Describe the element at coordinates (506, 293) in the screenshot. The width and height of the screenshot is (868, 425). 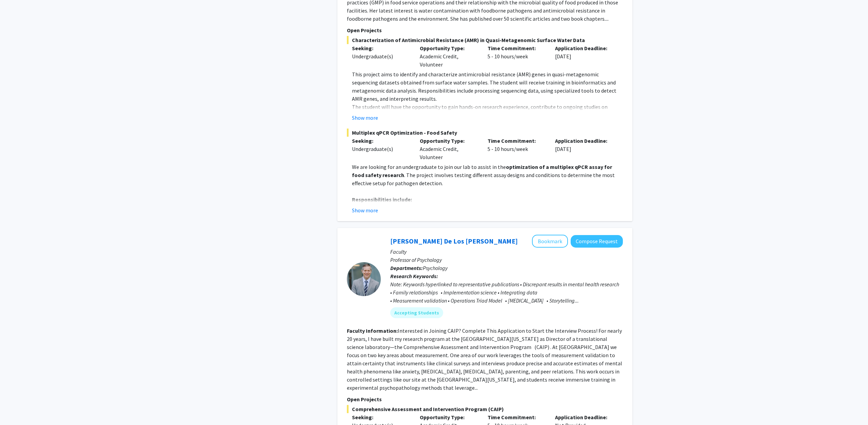
I see `div: Note: Keywords hyperlinked to representative publications • Discrepant results in mental health r...` at that location.